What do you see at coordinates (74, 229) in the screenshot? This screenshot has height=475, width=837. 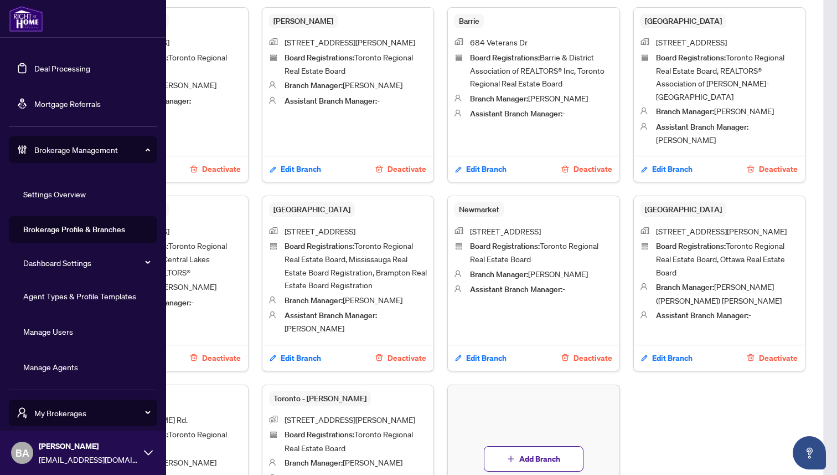 I see `a: Brokerage Profile & Branches` at bounding box center [74, 229].